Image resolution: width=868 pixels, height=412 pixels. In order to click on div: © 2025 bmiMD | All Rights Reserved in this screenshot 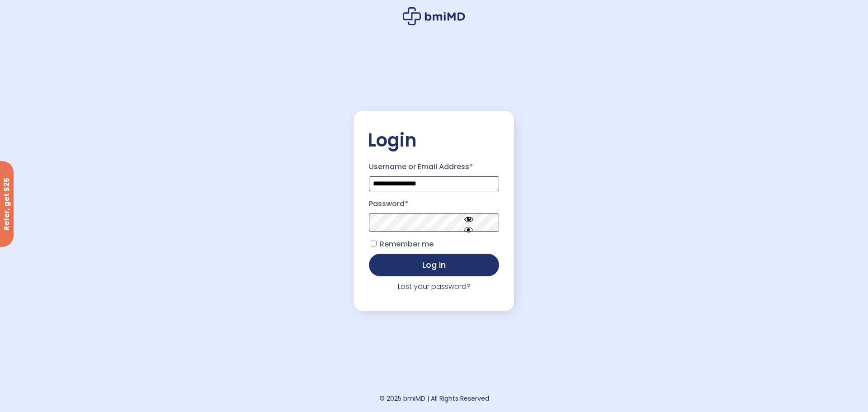, I will do `click(434, 398)`.